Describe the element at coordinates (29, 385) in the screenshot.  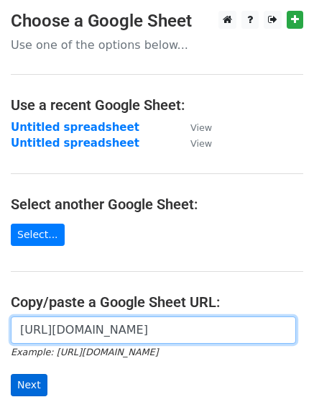
I see `input: Next` at that location.